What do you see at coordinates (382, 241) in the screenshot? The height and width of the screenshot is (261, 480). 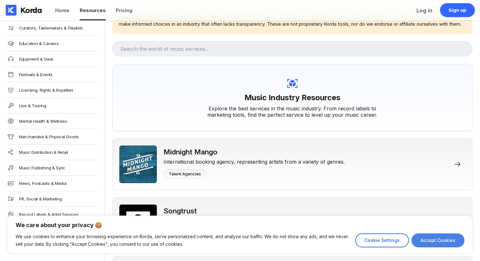 I see `button: Cookie Settings` at bounding box center [382, 241].